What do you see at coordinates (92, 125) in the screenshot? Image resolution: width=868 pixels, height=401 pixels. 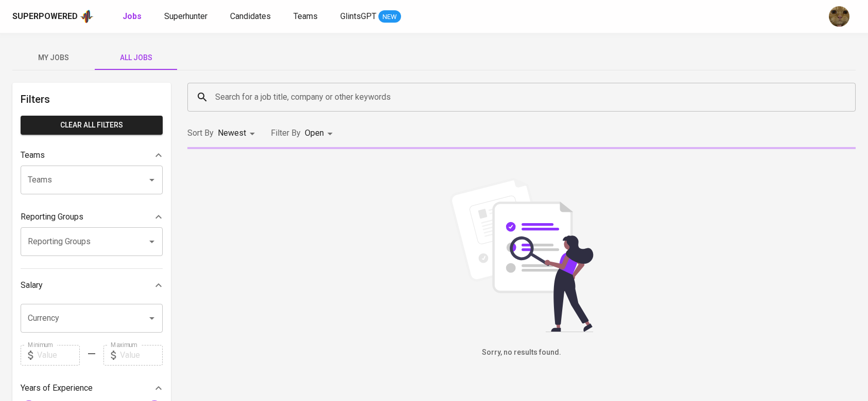 I see `span: Clear All filters` at bounding box center [92, 125].